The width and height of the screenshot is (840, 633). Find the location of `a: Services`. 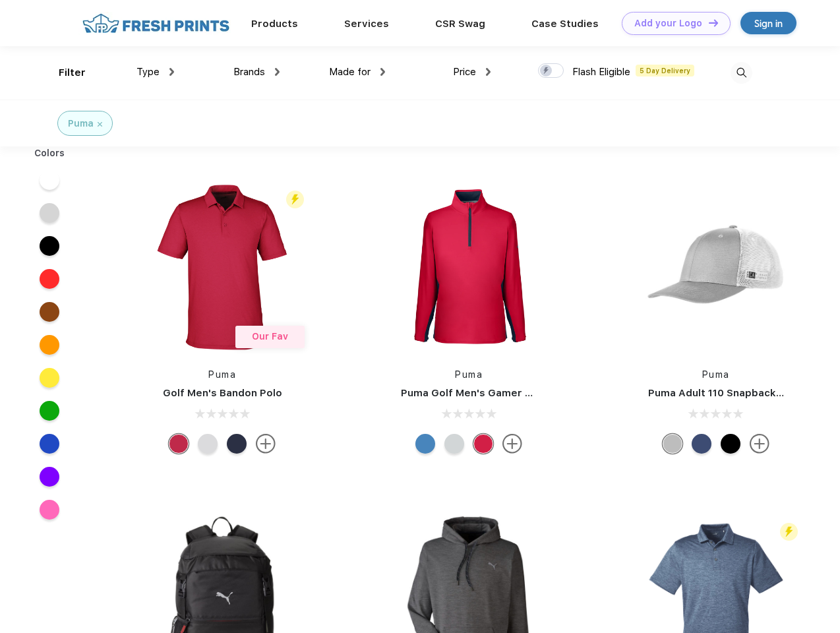

a: Services is located at coordinates (366, 24).